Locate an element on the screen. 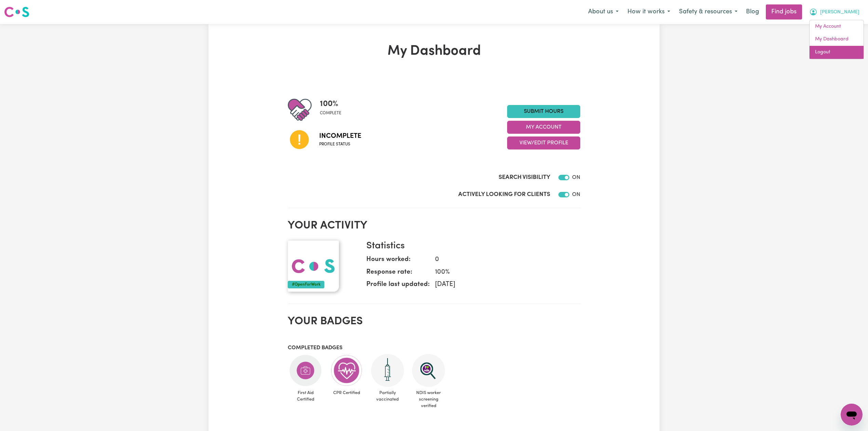  label: Actively Looking for Clients is located at coordinates (504, 194).